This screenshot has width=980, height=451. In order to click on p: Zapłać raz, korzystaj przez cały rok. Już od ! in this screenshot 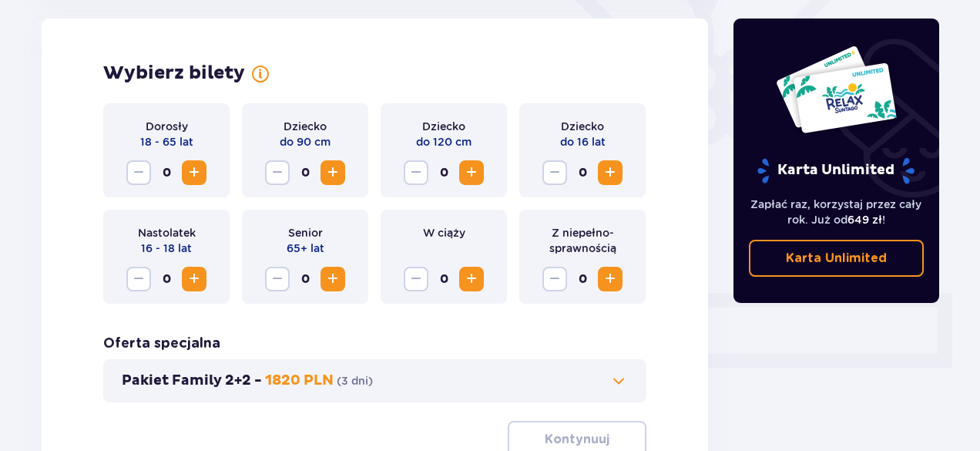, I will do `click(837, 212)`.